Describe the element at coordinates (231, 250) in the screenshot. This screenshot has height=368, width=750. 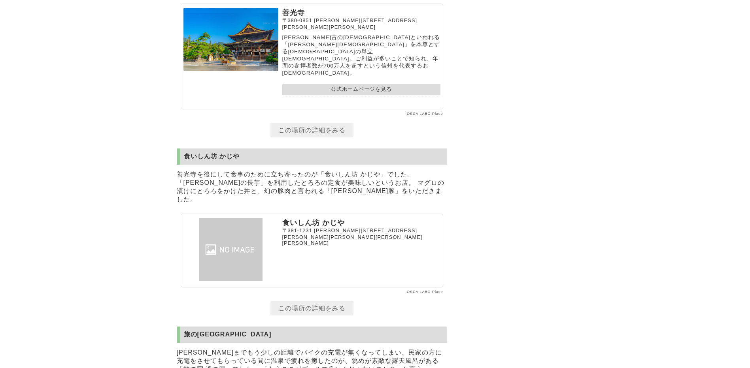
I see `img: 食いしん坊 かじや` at that location.